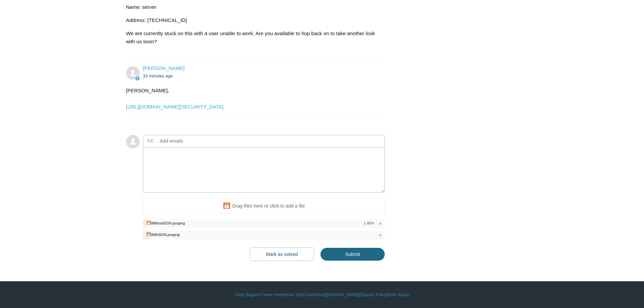 The height and width of the screenshot is (308, 644). Describe the element at coordinates (168, 223) in the screenshot. I see `div: WithoutSGN.pcapng` at that location.